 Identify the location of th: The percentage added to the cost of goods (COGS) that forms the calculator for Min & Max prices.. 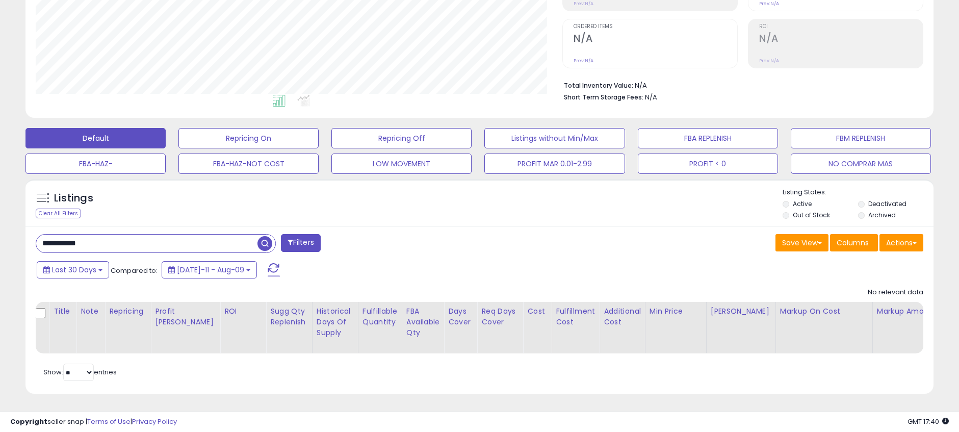
(824, 327).